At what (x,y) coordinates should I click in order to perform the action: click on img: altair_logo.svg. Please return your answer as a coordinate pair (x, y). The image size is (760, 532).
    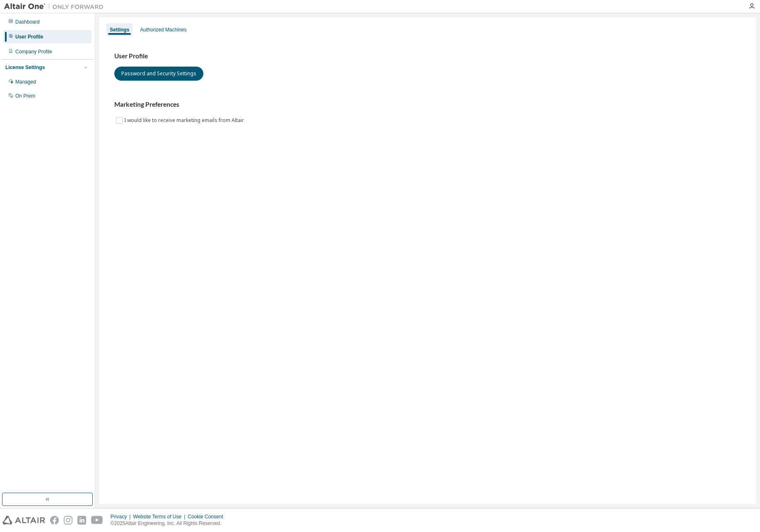
    Looking at the image, I should click on (24, 520).